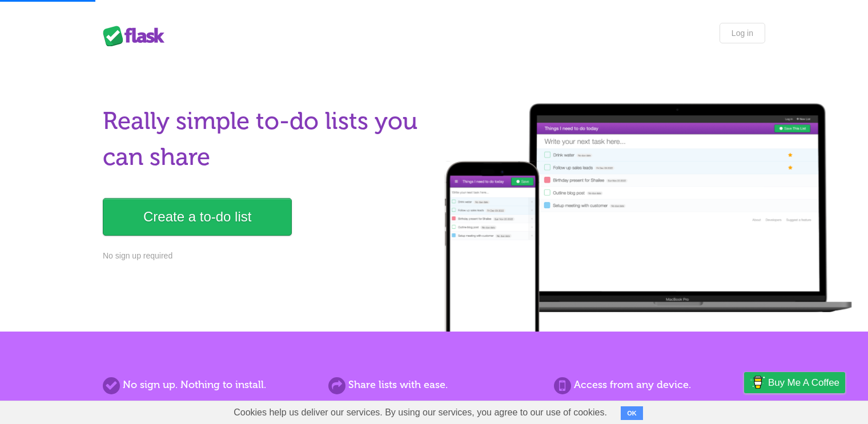 This screenshot has height=424, width=868. What do you see at coordinates (197, 217) in the screenshot?
I see `a: Create a to-do list` at bounding box center [197, 217].